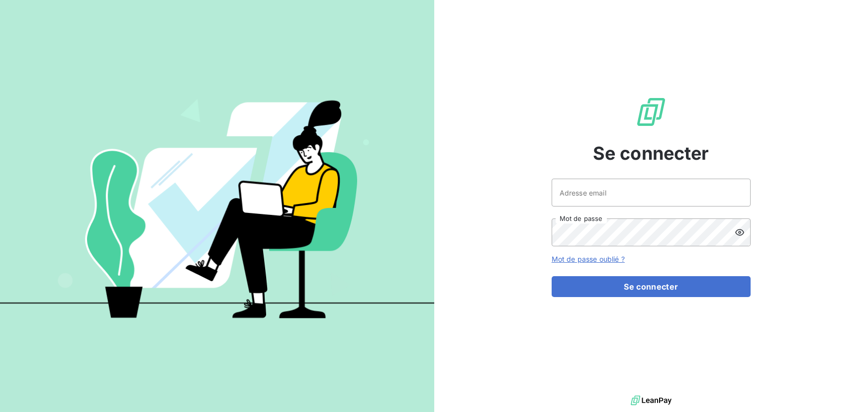 Image resolution: width=868 pixels, height=412 pixels. Describe the element at coordinates (588, 258) in the screenshot. I see `a: Mot de passe oublié ?` at that location.